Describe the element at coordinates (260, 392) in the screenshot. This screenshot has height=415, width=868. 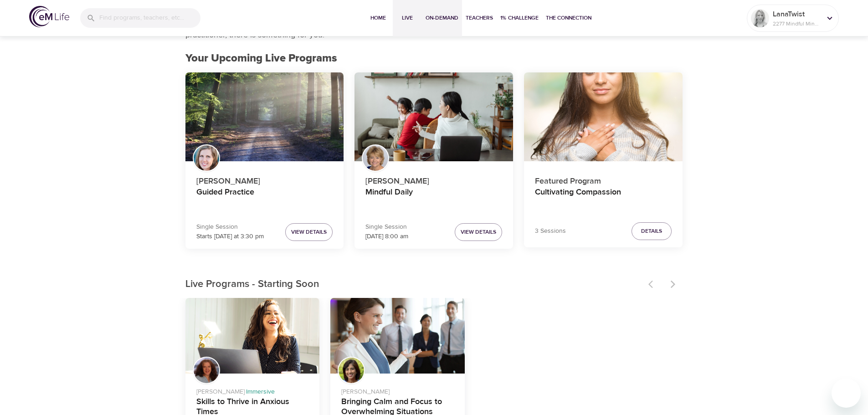
I see `span: Immersive` at that location.